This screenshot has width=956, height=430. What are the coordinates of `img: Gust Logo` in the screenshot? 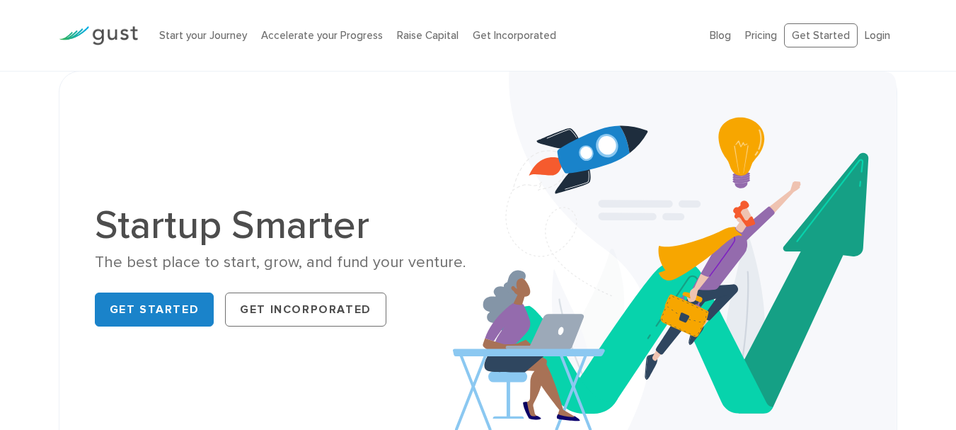 It's located at (98, 35).